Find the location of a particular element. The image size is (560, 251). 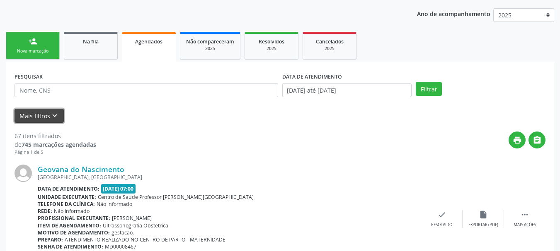

span: Agendados is located at coordinates (149, 41).